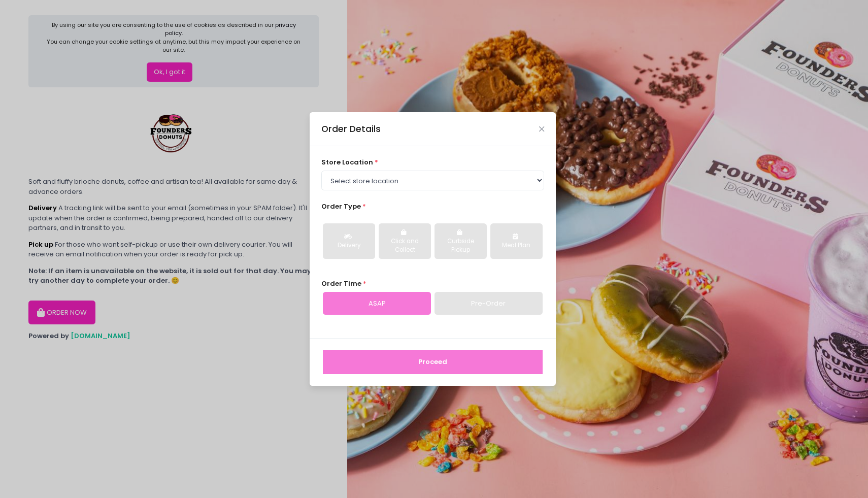  What do you see at coordinates (542, 129) in the screenshot?
I see `button: Close` at bounding box center [542, 129].